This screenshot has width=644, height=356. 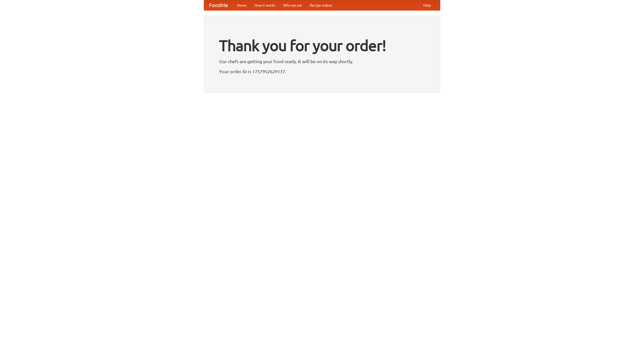 I want to click on a: Recipe videos, so click(x=321, y=5).